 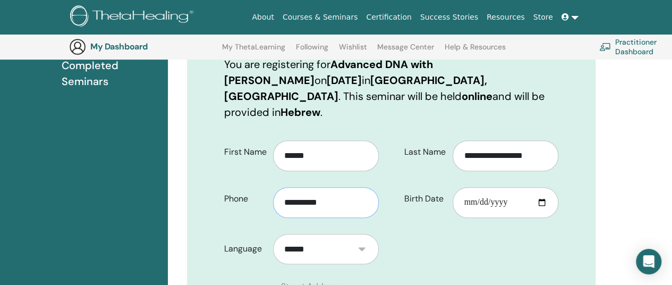 What do you see at coordinates (391, 88) in the screenshot?
I see `p: You are registering for on in . This seminar will be held and will be provided in .` at bounding box center [391, 88].